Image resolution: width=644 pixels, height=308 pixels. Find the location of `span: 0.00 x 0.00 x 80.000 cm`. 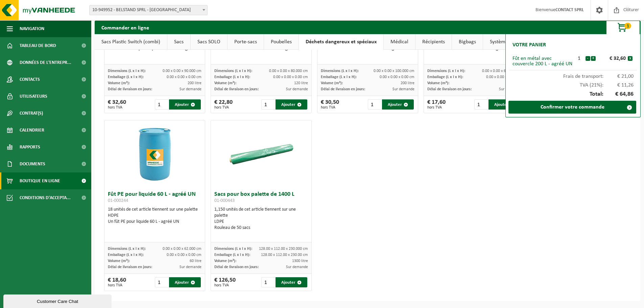

span: 0.00 x 0.00 x 80.000 cm is located at coordinates (288, 71).